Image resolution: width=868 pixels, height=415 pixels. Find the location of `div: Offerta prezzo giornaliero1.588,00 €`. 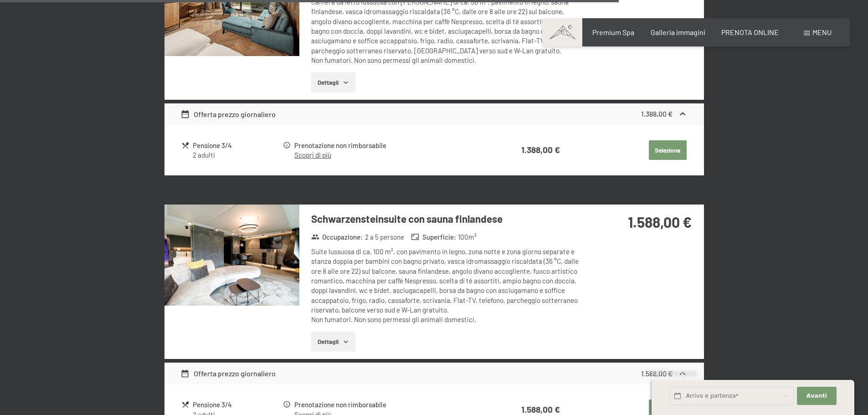

div: Offerta prezzo giornaliero1.588,00 € is located at coordinates (434, 373).